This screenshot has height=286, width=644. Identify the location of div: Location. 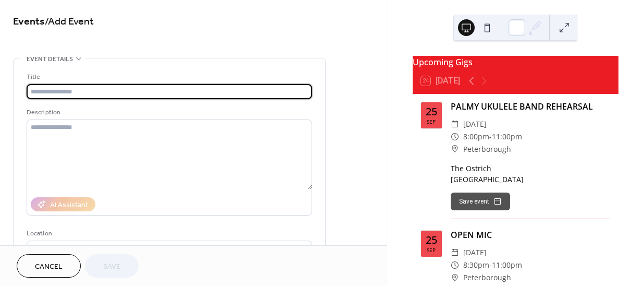
(168, 233).